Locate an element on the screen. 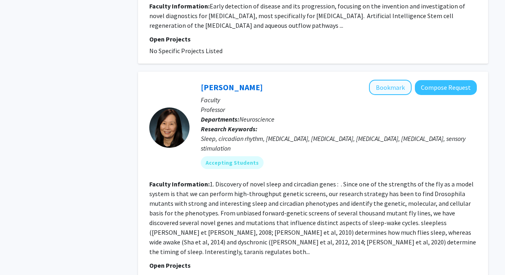  button: Compose Request to Kyunghee Koh is located at coordinates (446, 87).